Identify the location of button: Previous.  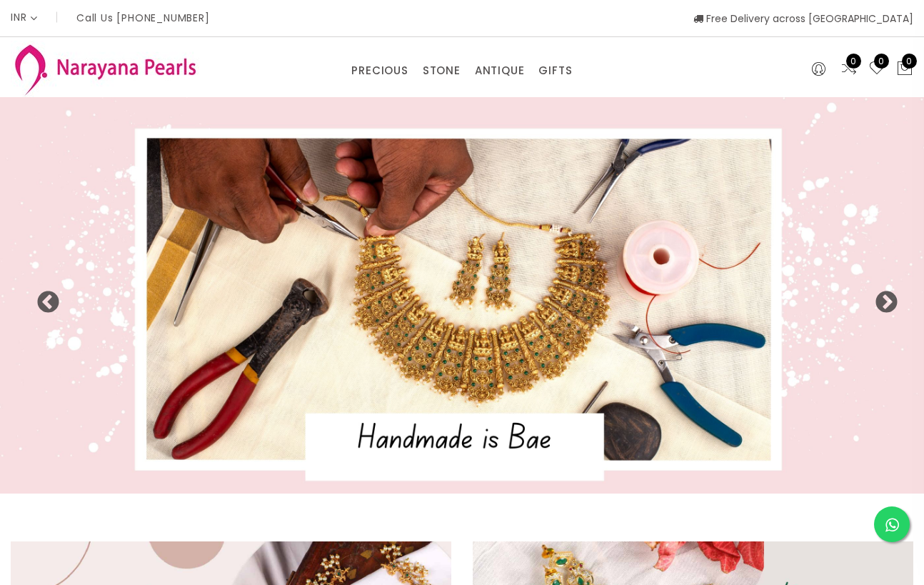
(43, 298).